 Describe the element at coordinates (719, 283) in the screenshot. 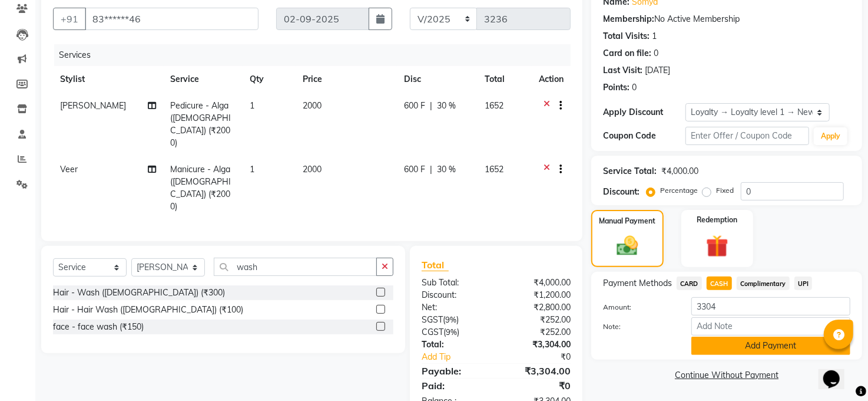

I see `span: CASH` at that location.